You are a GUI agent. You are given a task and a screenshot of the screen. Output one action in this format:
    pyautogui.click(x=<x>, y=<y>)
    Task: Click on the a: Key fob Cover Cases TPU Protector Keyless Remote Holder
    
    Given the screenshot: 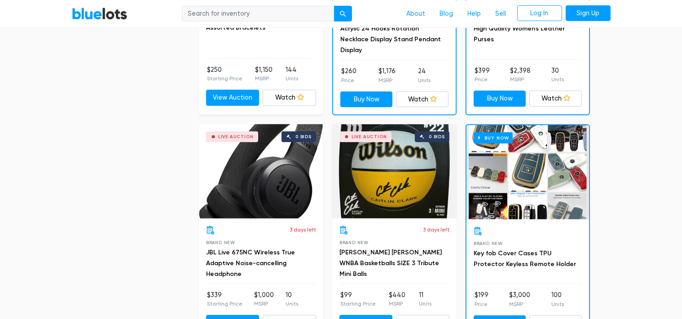 What is the action you would take?
    pyautogui.click(x=525, y=259)
    